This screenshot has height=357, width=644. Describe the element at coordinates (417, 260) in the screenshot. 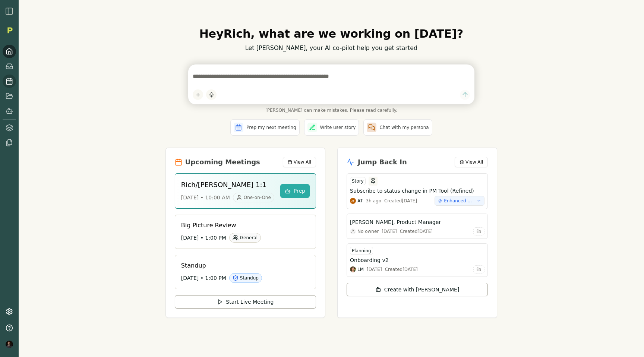

I see `button: Onboarding v2` at that location.